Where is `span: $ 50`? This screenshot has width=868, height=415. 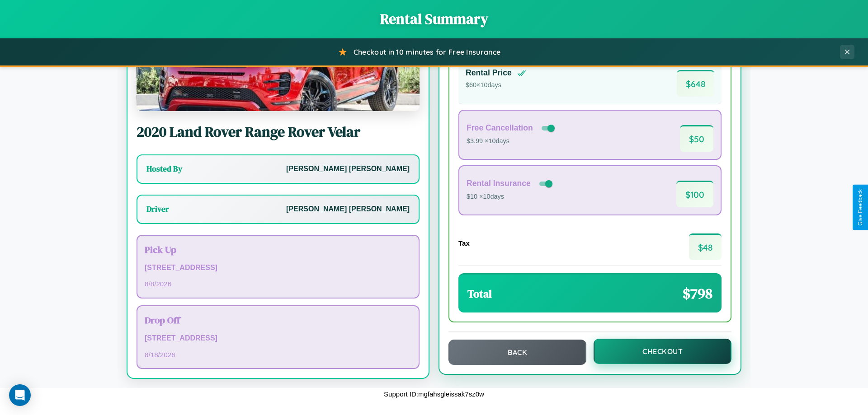 span: $ 50 is located at coordinates (696, 138).